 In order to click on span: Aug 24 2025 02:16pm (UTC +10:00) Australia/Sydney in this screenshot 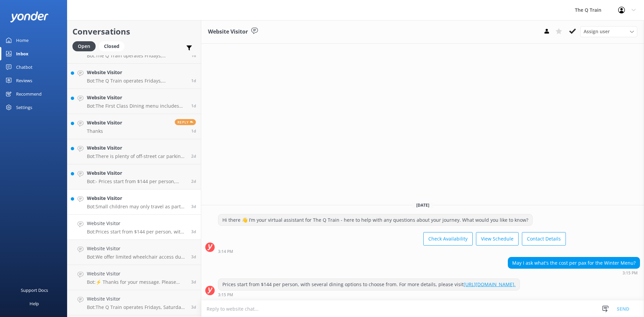, I will do `click(193, 56)`.